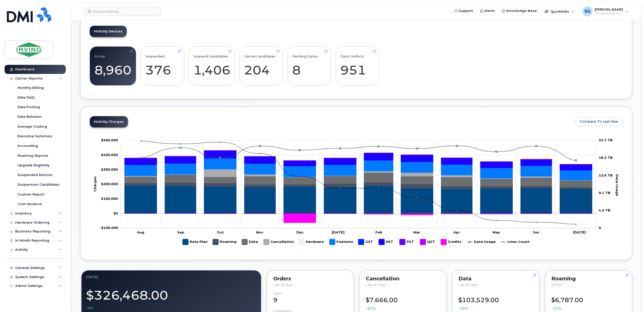  I want to click on a: Suspended 376, so click(162, 66).